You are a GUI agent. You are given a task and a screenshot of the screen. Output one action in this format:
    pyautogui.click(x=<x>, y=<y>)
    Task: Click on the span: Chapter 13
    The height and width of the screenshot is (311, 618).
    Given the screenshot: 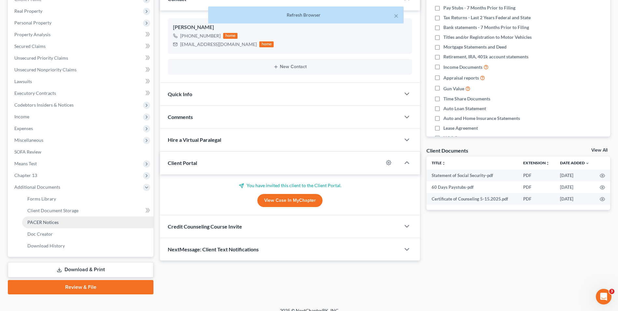 What is the action you would take?
    pyautogui.click(x=26, y=175)
    